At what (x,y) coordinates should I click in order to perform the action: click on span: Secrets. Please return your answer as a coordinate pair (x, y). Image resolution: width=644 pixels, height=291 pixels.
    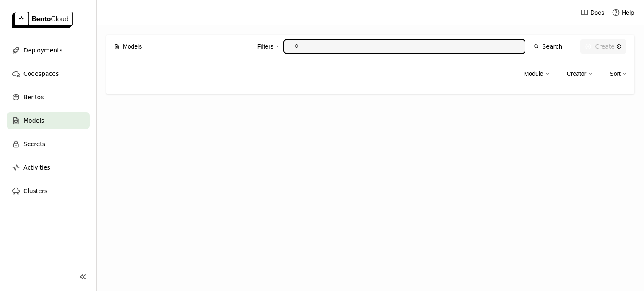
    Looking at the image, I should click on (34, 144).